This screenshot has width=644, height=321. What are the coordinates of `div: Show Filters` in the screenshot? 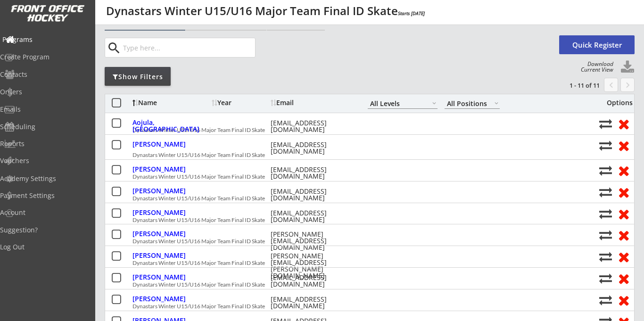 It's located at (138, 77).